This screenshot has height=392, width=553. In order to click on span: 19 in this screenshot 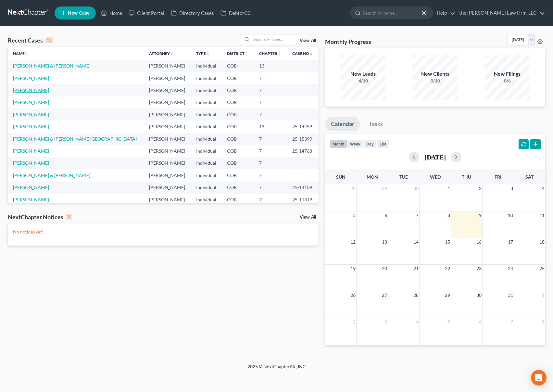, I will do `click(353, 269)`.